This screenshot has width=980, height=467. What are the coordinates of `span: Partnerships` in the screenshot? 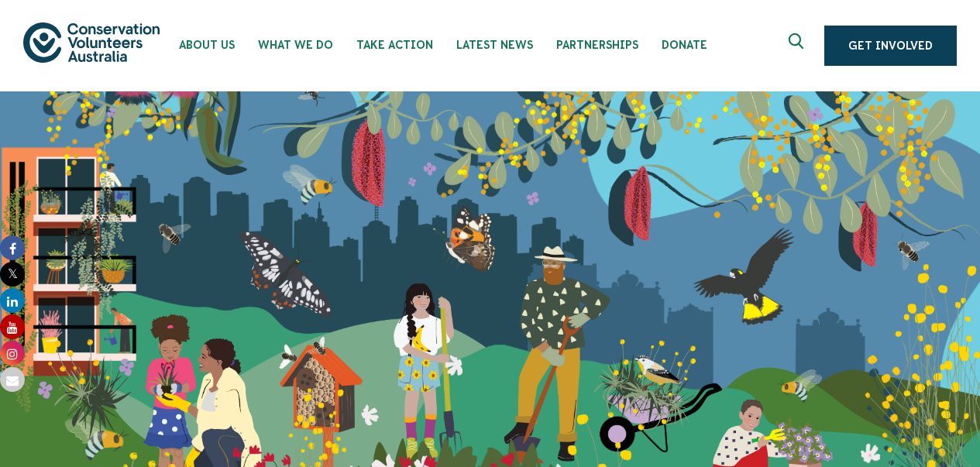 It's located at (597, 45).